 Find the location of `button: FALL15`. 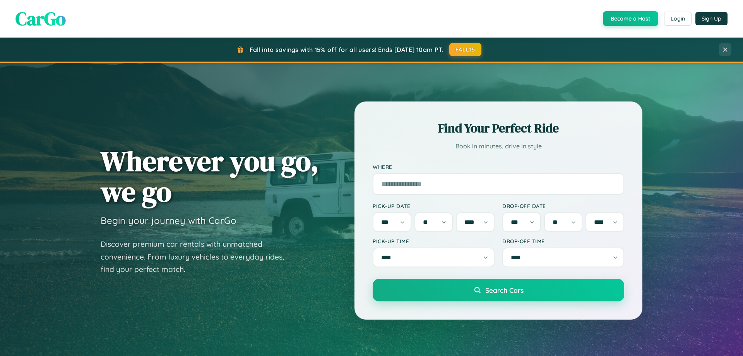

button: FALL15 is located at coordinates (466, 50).